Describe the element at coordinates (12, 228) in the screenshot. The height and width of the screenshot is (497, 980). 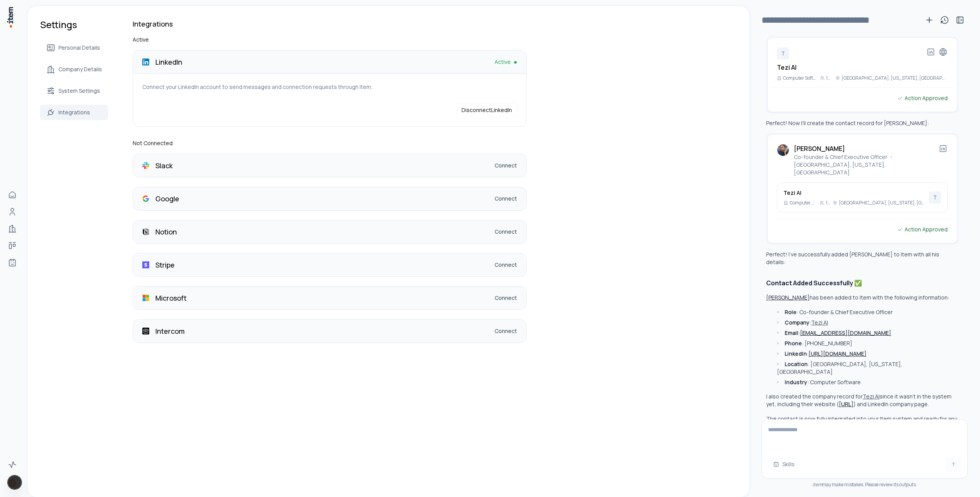
I see `a: Companies` at that location.